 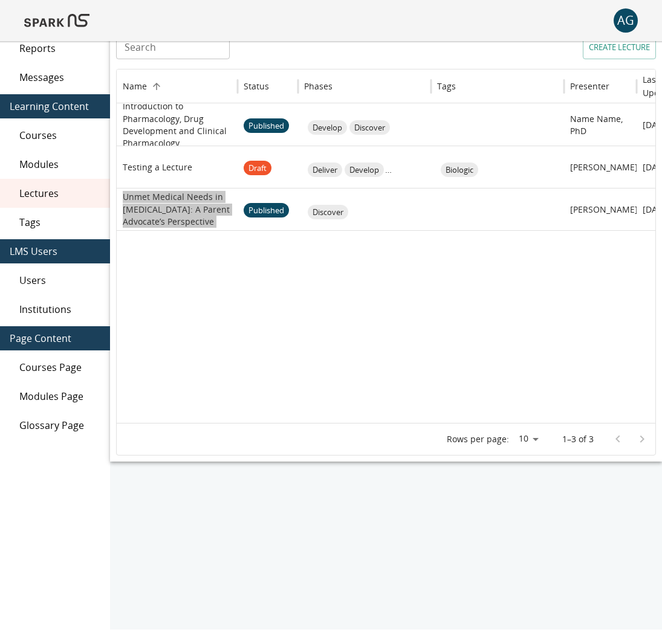 I want to click on span: Reports, so click(x=60, y=48).